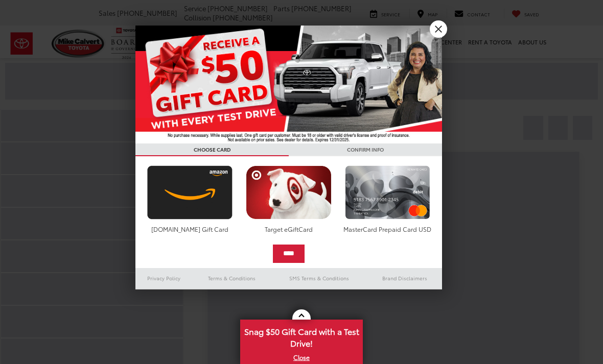 The height and width of the screenshot is (364, 603). Describe the element at coordinates (387, 229) in the screenshot. I see `div: MasterCard Prepaid Card USD` at that location.